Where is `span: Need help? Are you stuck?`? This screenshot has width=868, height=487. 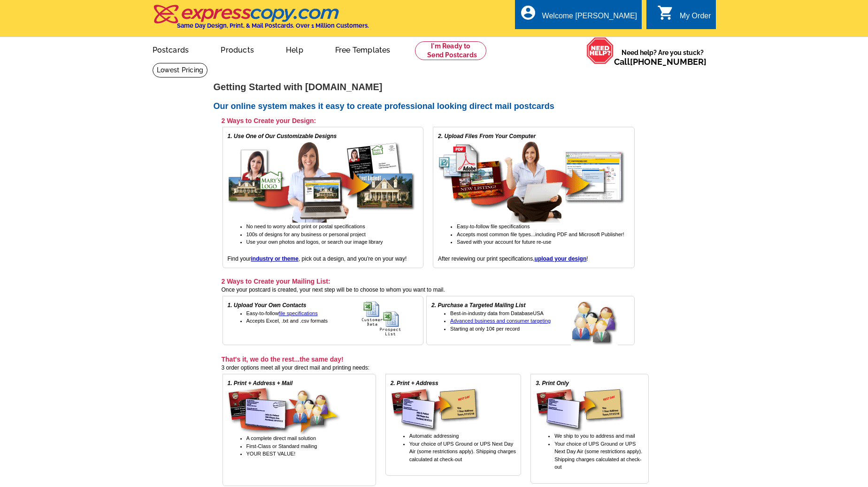
span: Need help? Are you stuck? is located at coordinates (663, 58).